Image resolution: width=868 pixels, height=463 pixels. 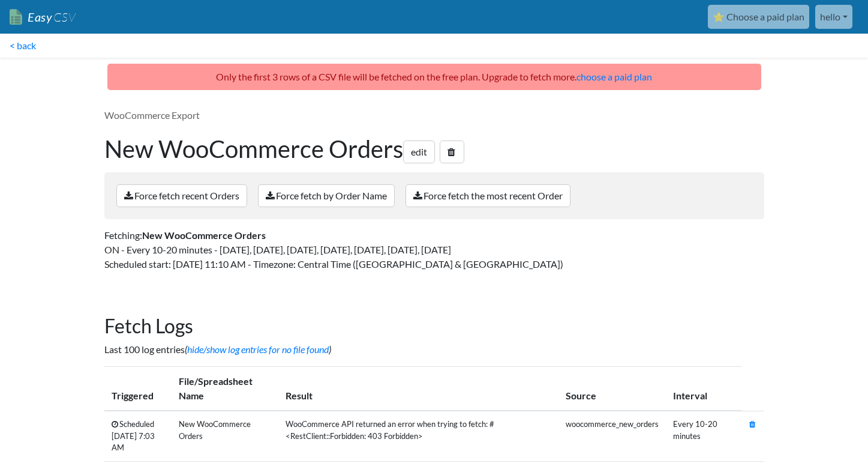 What do you see at coordinates (258, 349) in the screenshot?
I see `a: hide/show log entries for no file found` at bounding box center [258, 349].